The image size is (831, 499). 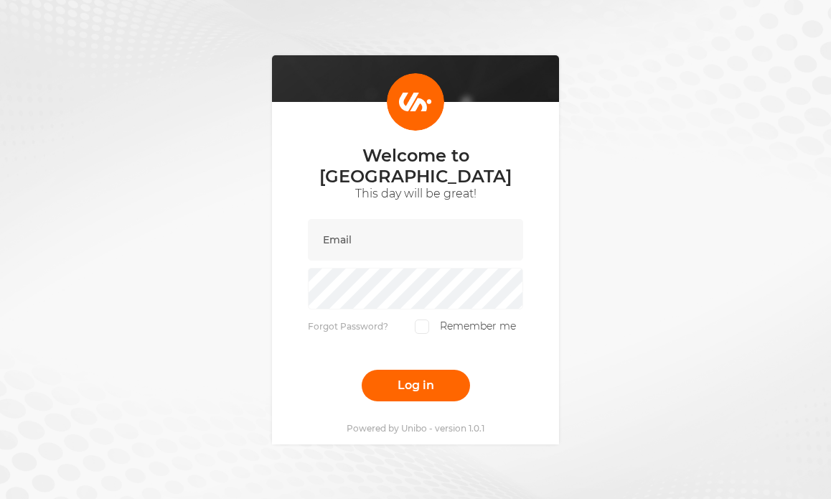 What do you see at coordinates (422, 327) in the screenshot?
I see `input: Remember me` at bounding box center [422, 327].